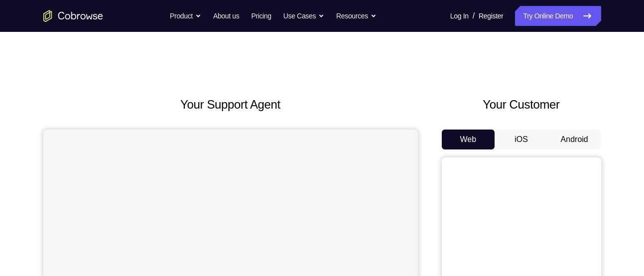 The image size is (644, 276). Describe the element at coordinates (491, 16) in the screenshot. I see `a: Register` at that location.